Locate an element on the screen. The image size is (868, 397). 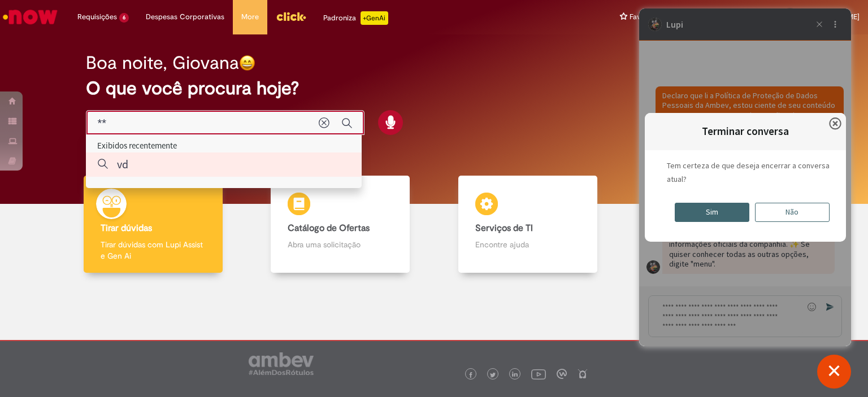
span: Favoritos is located at coordinates (645, 17).